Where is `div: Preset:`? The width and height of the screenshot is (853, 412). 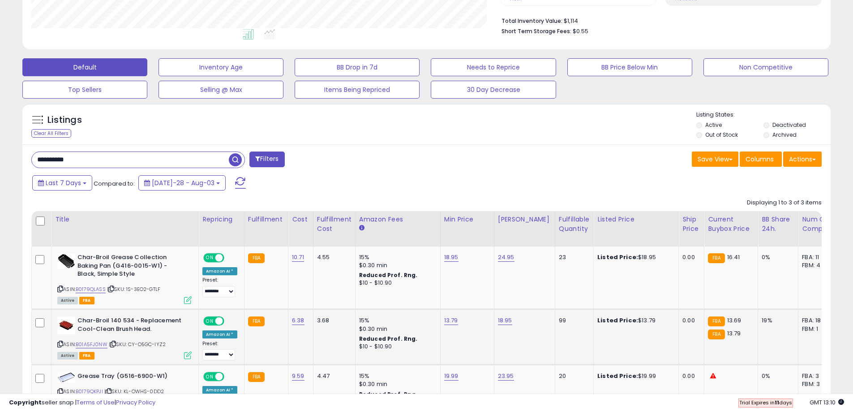
div: Preset: is located at coordinates (220, 287).